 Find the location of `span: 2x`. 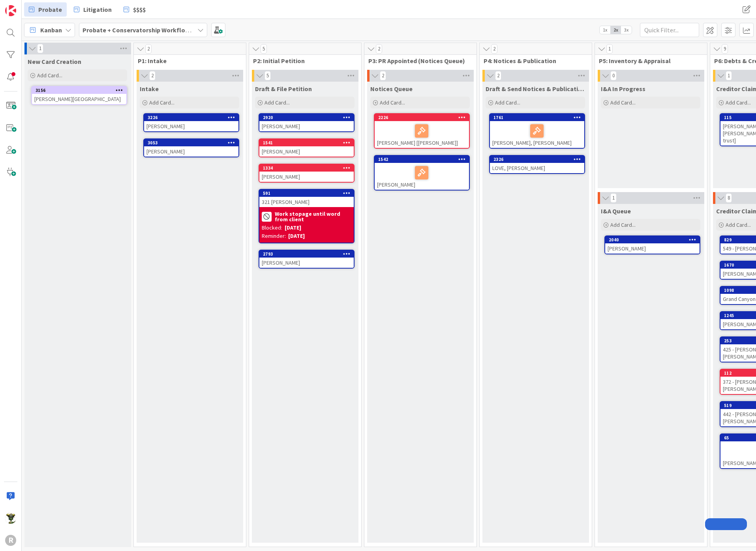

span: 2x is located at coordinates (615, 30).